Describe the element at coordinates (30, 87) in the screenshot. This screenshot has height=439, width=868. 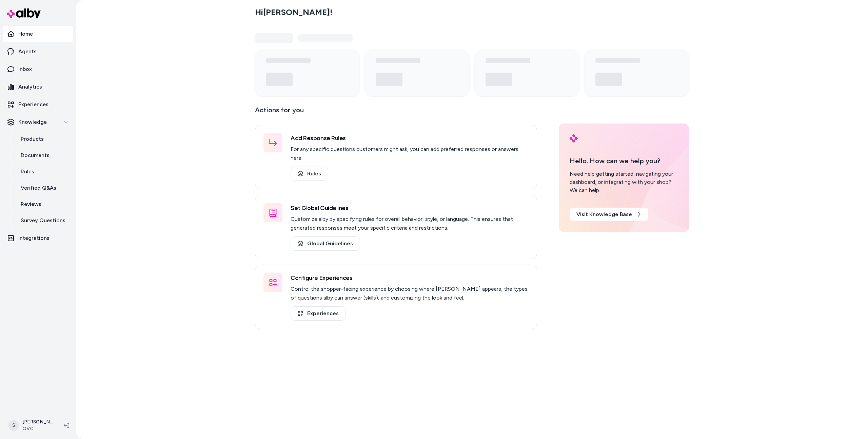
I see `p: Analytics` at that location.